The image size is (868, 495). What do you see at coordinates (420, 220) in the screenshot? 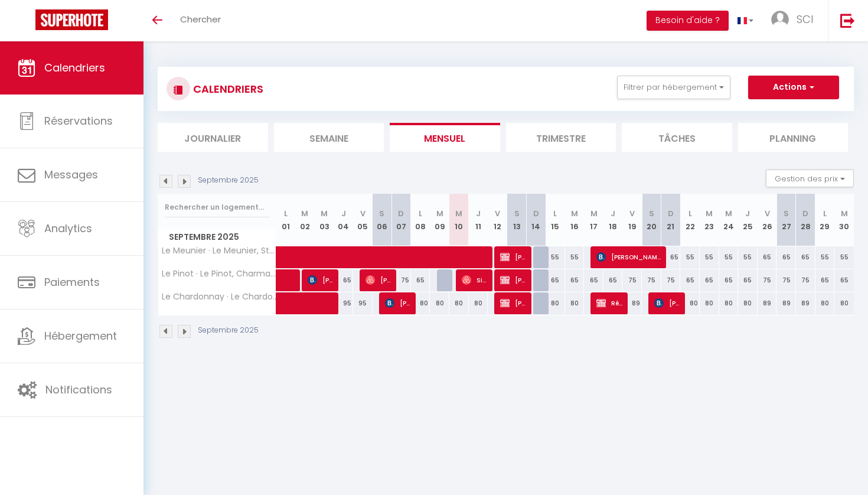
I see `th: 08` at bounding box center [420, 220].